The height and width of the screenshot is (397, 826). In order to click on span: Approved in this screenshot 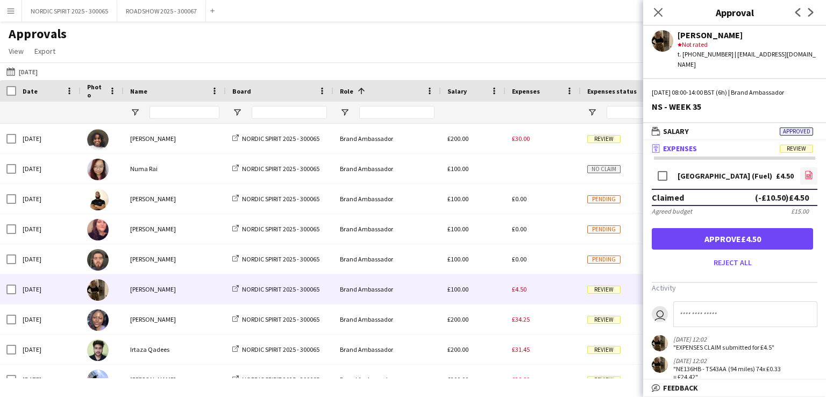, I will do `click(796, 131)`.